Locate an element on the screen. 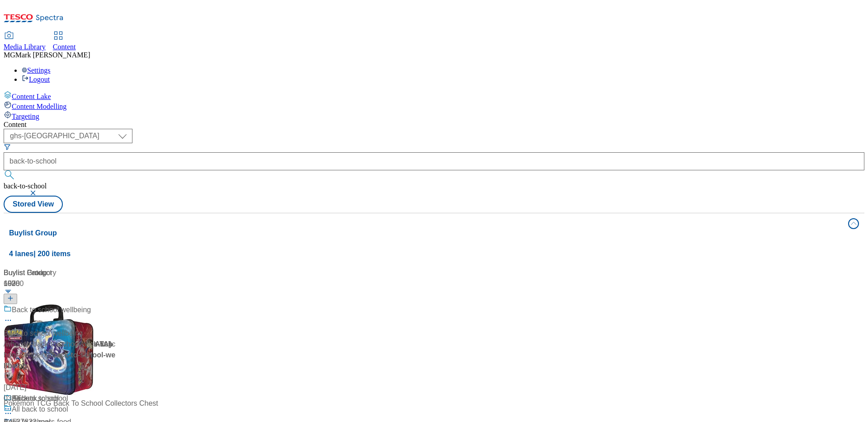 This screenshot has height=422, width=868. span: Content is located at coordinates (65, 47).